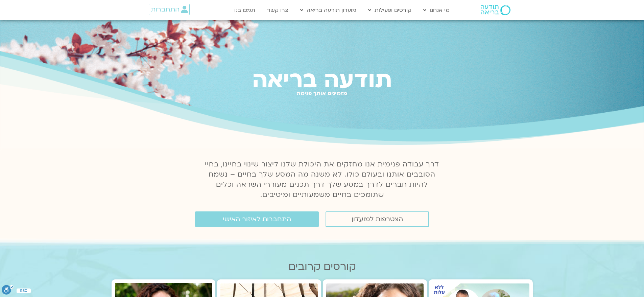  Describe the element at coordinates (278, 10) in the screenshot. I see `a: צרו קשר` at that location.